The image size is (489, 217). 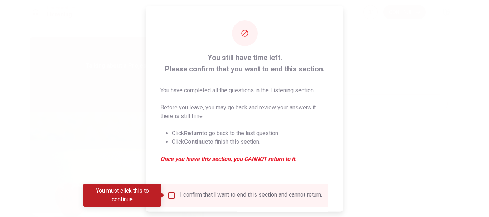 I want to click on p: You have completed all the questions in the Listening section., so click(x=245, y=90).